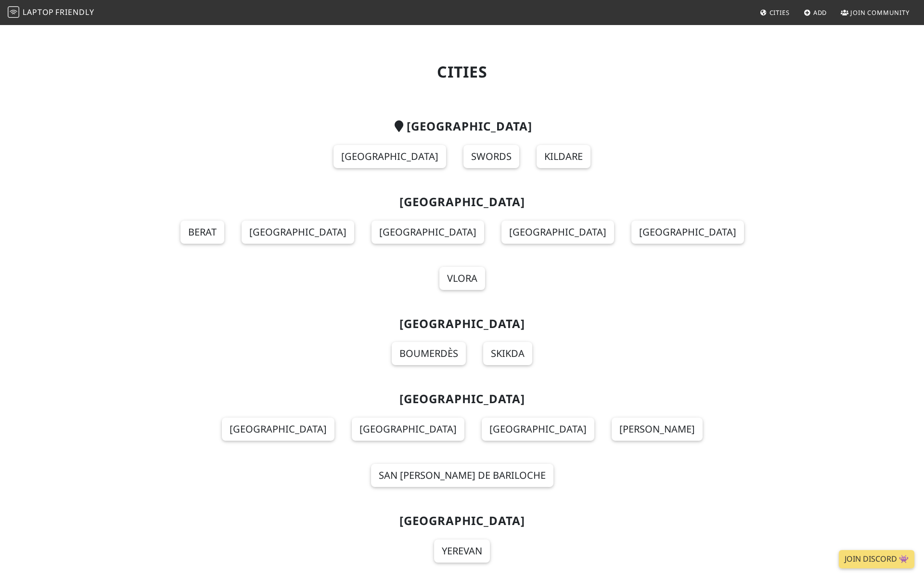 This screenshot has height=578, width=924. What do you see at coordinates (462, 551) in the screenshot?
I see `a: Yerevan` at bounding box center [462, 551].